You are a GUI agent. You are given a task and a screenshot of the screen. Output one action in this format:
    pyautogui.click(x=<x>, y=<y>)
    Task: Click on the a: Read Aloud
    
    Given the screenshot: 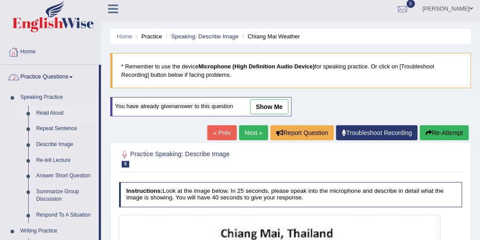 What is the action you would take?
    pyautogui.click(x=65, y=113)
    